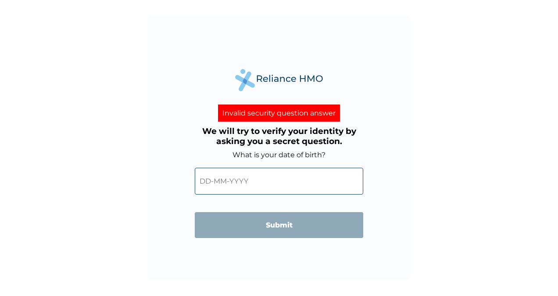  Describe the element at coordinates (279, 154) in the screenshot. I see `label: What is your date of birth?` at that location.